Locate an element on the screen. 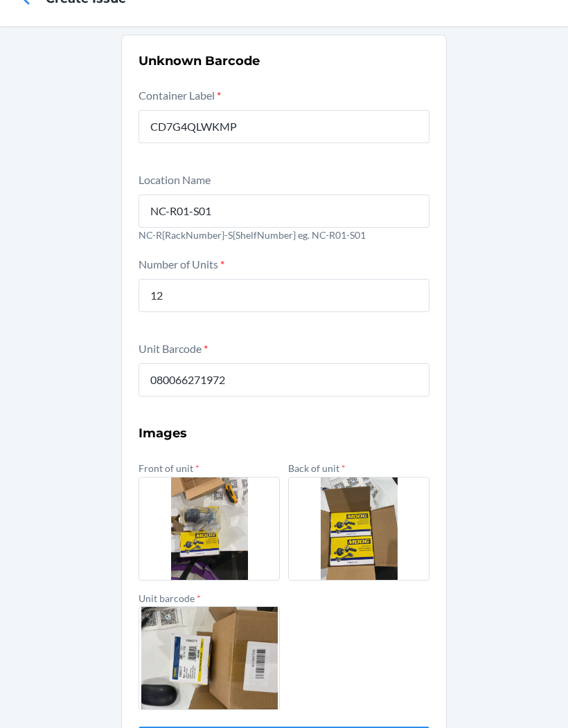 This screenshot has width=568, height=728. label: Location Name is located at coordinates (174, 179).